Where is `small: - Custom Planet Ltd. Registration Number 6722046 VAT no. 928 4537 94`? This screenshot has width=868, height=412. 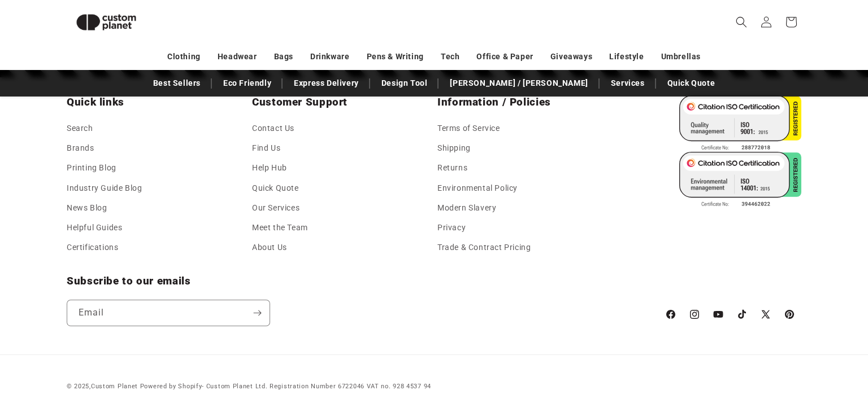 small: - Custom Planet Ltd. Registration Number 6722046 VAT no. 928 4537 94 is located at coordinates (285, 386).